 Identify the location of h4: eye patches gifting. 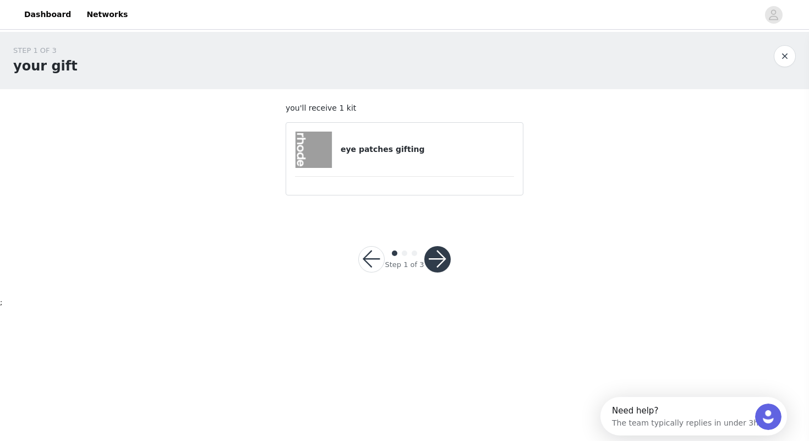
(427, 149).